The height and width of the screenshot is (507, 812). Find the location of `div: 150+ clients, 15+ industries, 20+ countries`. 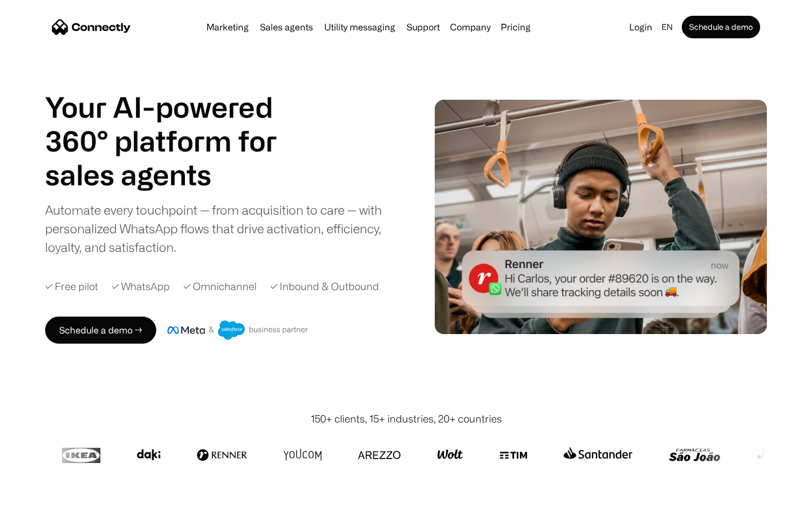

div: 150+ clients, 15+ industries, 20+ countries is located at coordinates (406, 419).